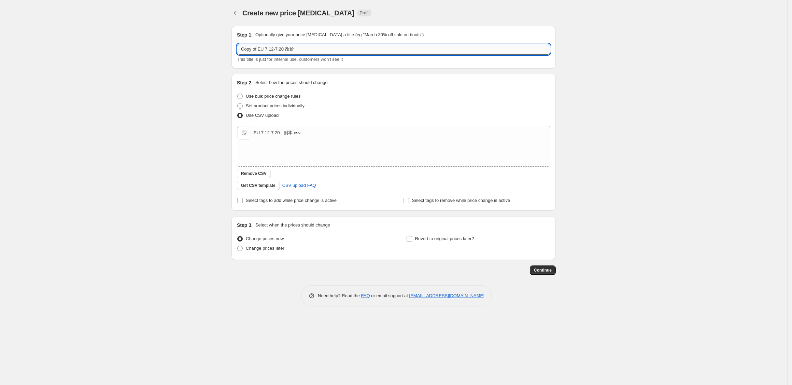  Describe the element at coordinates (254, 173) in the screenshot. I see `span: Remove CSV` at that location.